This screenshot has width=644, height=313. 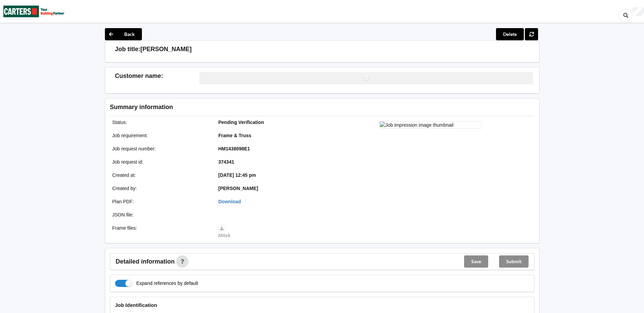 What do you see at coordinates (157, 283) in the screenshot?
I see `label: Expand references by default` at bounding box center [157, 283].